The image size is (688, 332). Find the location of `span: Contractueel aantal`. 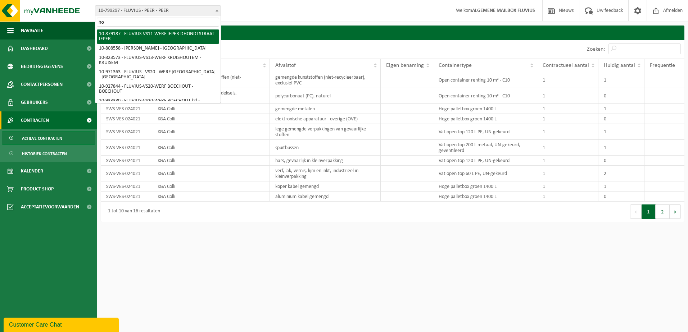

span: Contractueel aantal is located at coordinates (566, 65).